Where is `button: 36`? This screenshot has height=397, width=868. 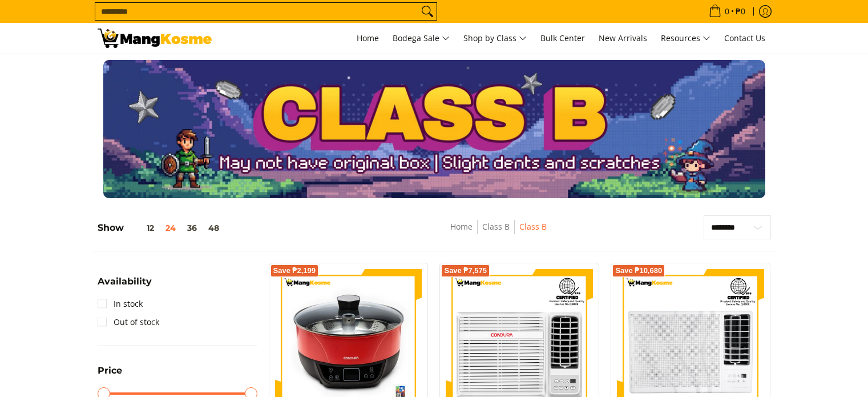
button: 36 is located at coordinates (191, 228).